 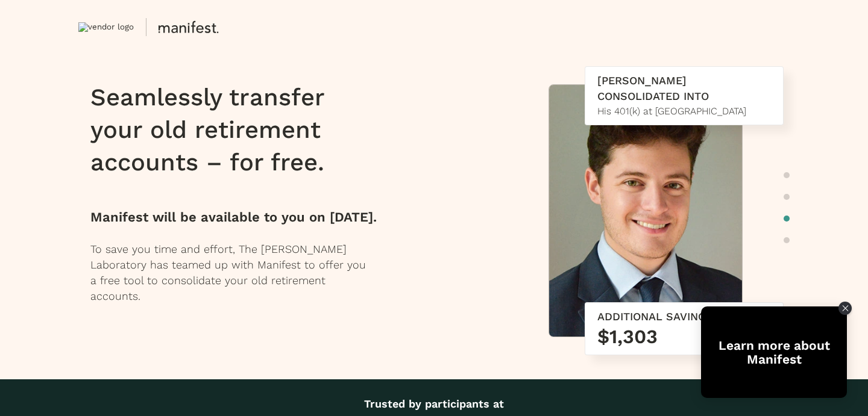 What do you see at coordinates (245, 130) in the screenshot?
I see `h1: Seamlessly transfer your old retirement accounts – for free.` at bounding box center [245, 130].